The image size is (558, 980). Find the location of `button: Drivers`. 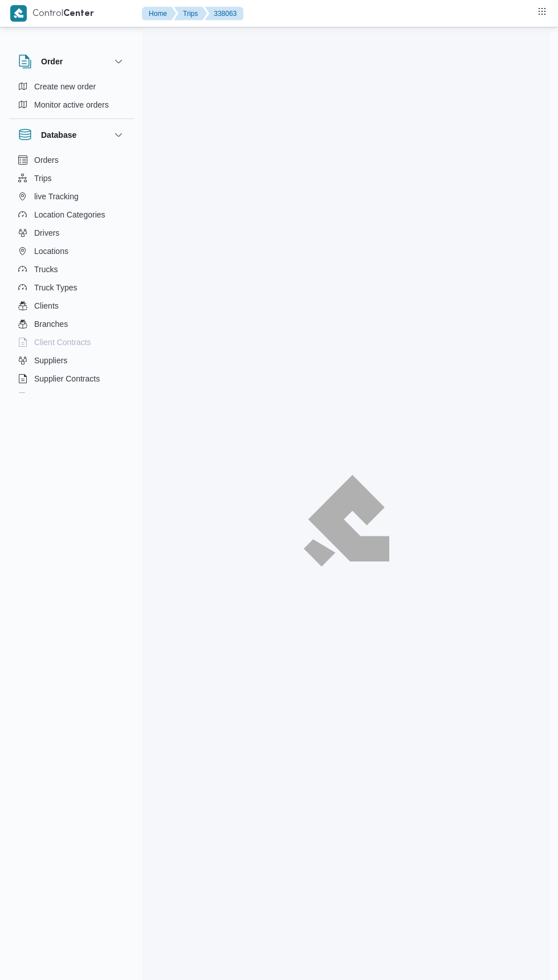

button: Drivers is located at coordinates (72, 233).